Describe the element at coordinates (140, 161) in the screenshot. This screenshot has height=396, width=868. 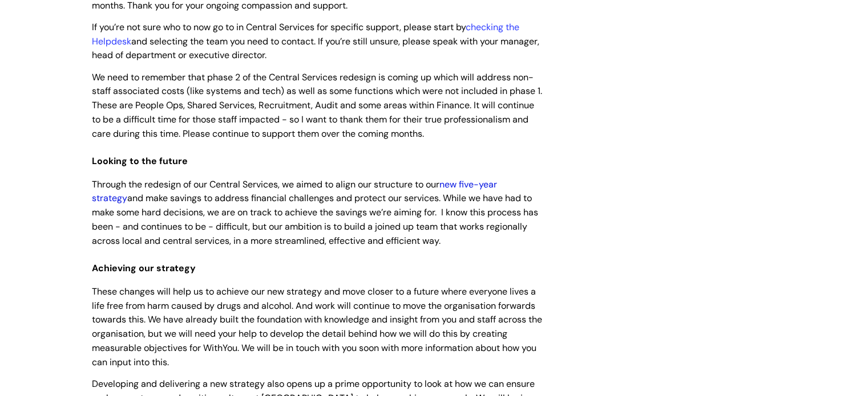
I see `span: Looking to the future` at that location.